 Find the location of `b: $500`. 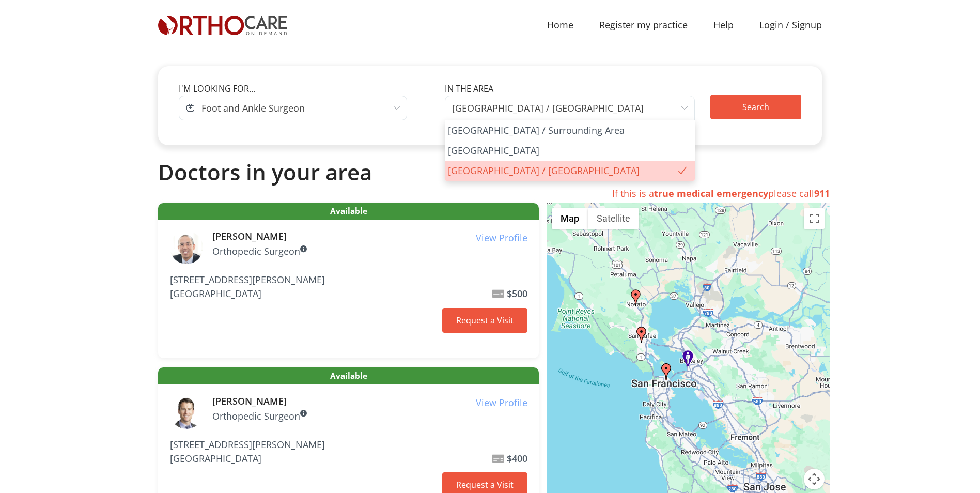

b: $500 is located at coordinates (517, 293).